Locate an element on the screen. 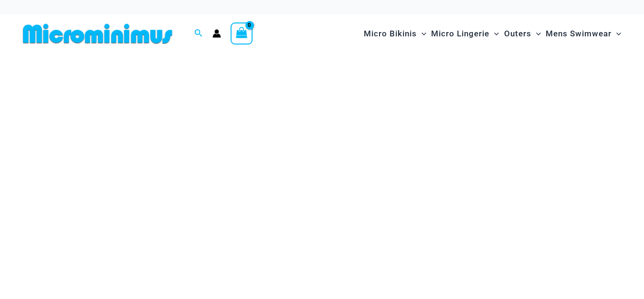 This screenshot has height=299, width=644. img: MM SHOP LOGO FLAT is located at coordinates (97, 33).